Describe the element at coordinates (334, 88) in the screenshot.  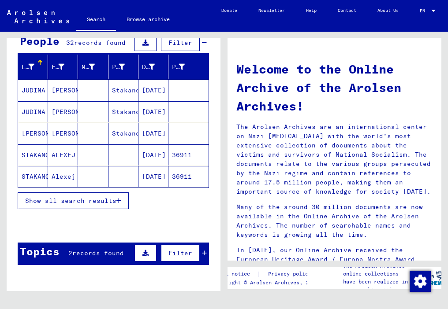
I see `h1: Welcome to the Online Archive of the Arolsen Archives!` at that location.